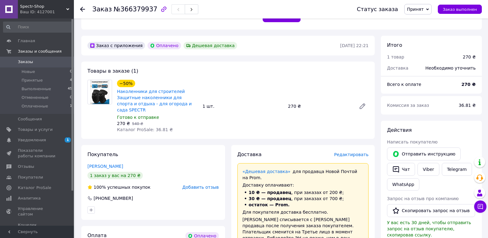 The image size is (488, 238). I want to click on a: Наколенники для строителей Защитные наколенники для спорта и отдыха - для огорода и сада SPECTR, so click(154, 101).